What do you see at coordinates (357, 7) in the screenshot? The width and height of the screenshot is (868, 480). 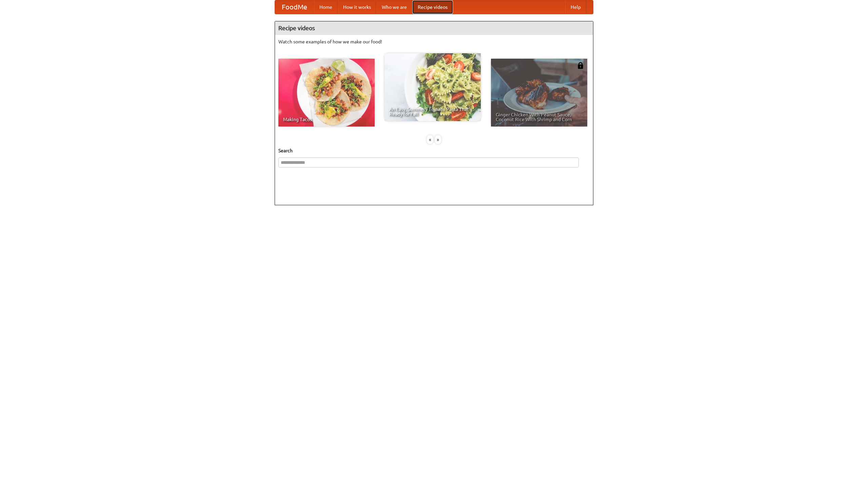 I see `a: How it works` at bounding box center [357, 7].